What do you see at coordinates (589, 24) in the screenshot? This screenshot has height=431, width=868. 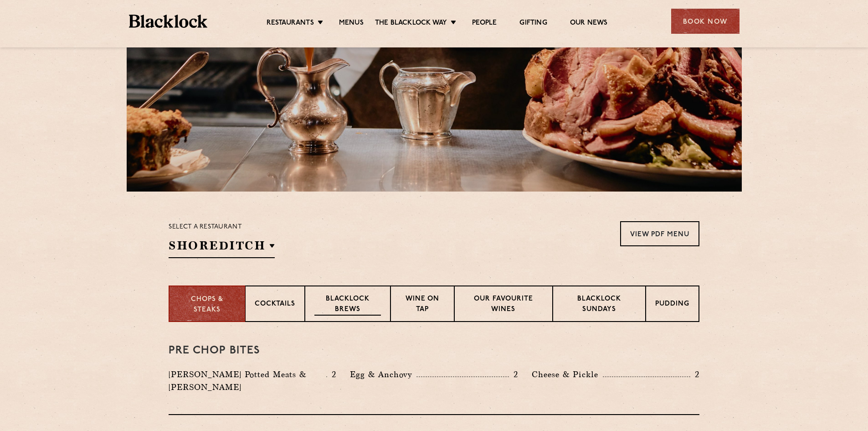 I see `a: Our News` at bounding box center [589, 24].